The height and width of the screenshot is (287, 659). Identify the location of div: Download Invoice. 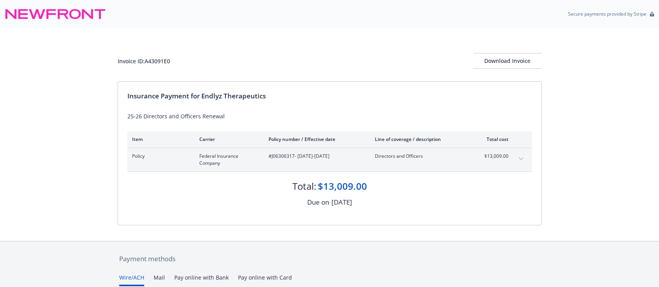
(508, 61).